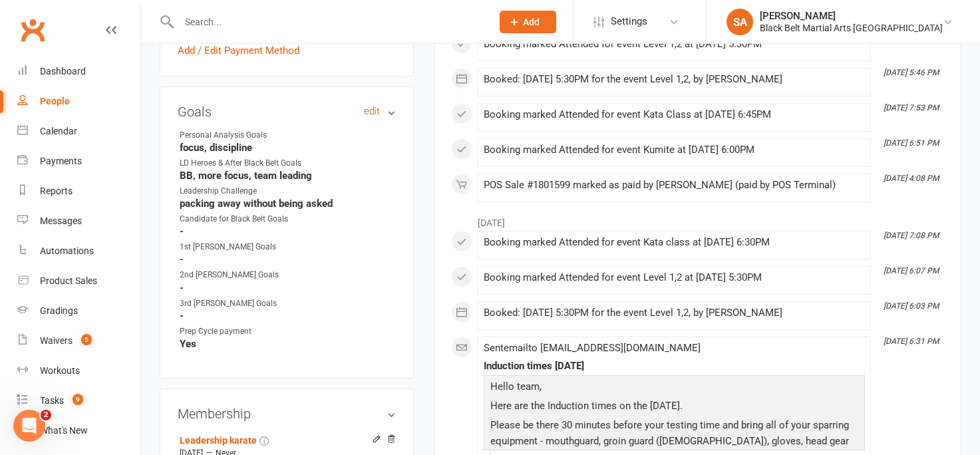 This screenshot has height=455, width=980. What do you see at coordinates (235, 135) in the screenshot?
I see `div: Personal Analysis Goals` at bounding box center [235, 135].